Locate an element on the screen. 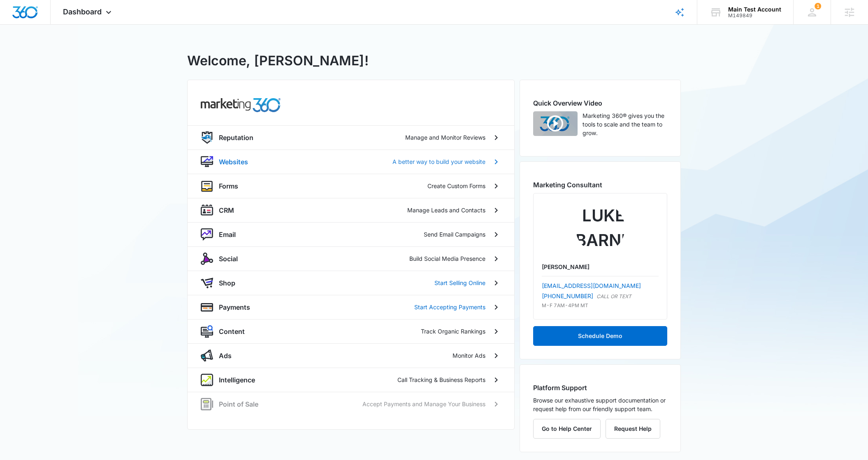  a: Request Help is located at coordinates (632, 429).